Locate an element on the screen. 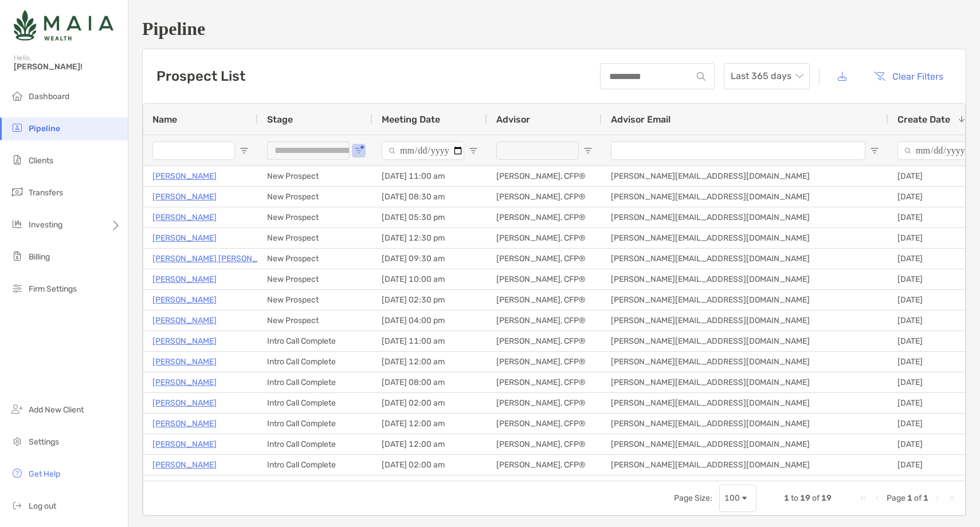 Image resolution: width=980 pixels, height=527 pixels. div: 100 is located at coordinates (732, 498).